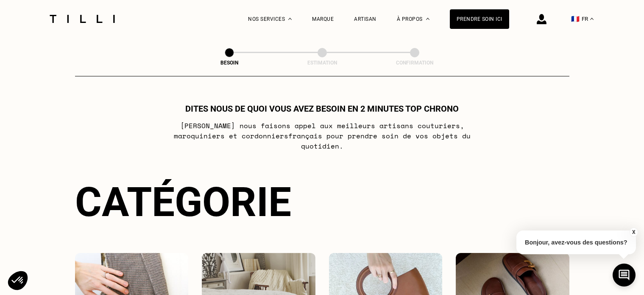 The image size is (644, 295). What do you see at coordinates (82, 19) in the screenshot?
I see `a: Logo du service de couturière Tilli` at bounding box center [82, 19].